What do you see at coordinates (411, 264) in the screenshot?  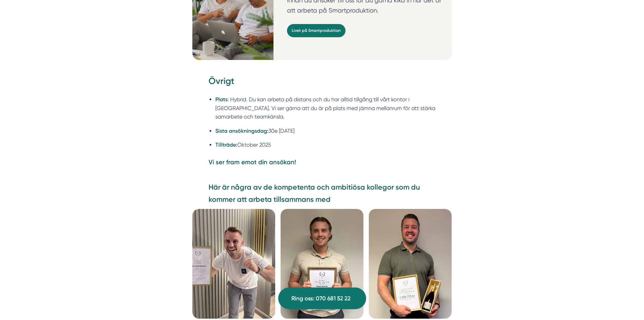 I see `img: Niklas G` at bounding box center [411, 264].